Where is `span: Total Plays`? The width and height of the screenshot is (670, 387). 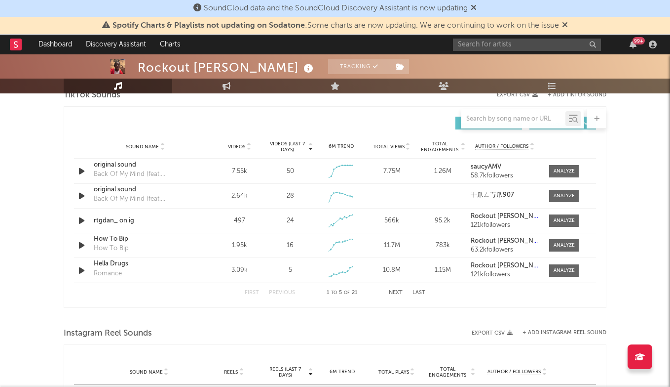
span: Total Plays is located at coordinates (394, 372).